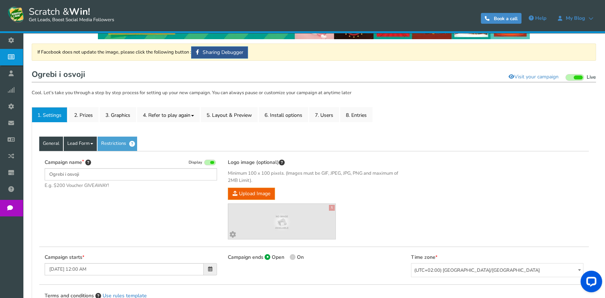  I want to click on a: Book a call, so click(501, 18).